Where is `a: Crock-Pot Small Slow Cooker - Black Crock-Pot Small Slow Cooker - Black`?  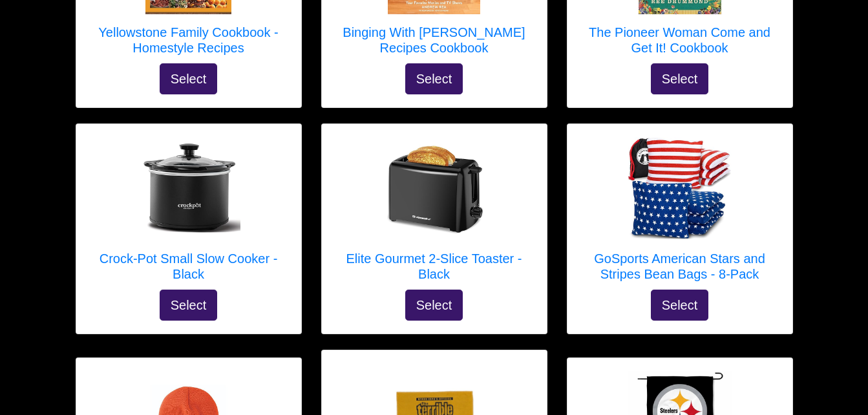 a: Crock-Pot Small Slow Cooker - Black Crock-Pot Small Slow Cooker - Black is located at coordinates (189, 214).